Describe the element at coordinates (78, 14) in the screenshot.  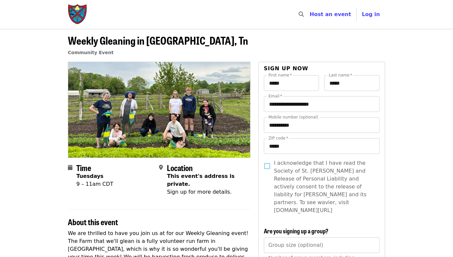
I see `img: Society of St. Andrew - Home` at that location.